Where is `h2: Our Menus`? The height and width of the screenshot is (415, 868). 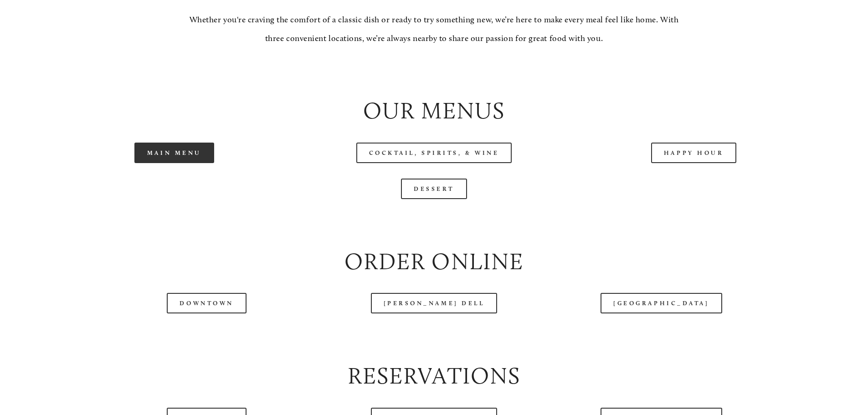 h2: Our Menus is located at coordinates (434, 110).